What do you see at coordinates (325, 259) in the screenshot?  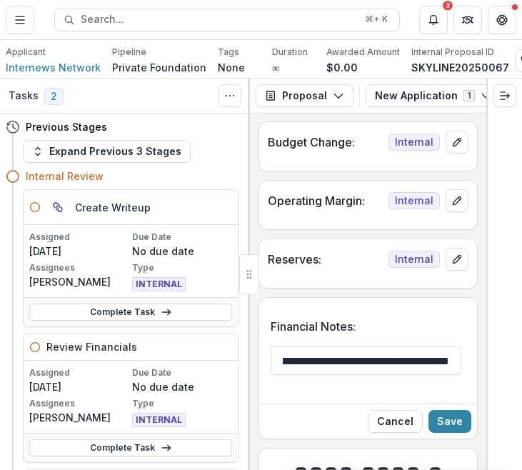 I see `p: Reserves:` at bounding box center [325, 259].